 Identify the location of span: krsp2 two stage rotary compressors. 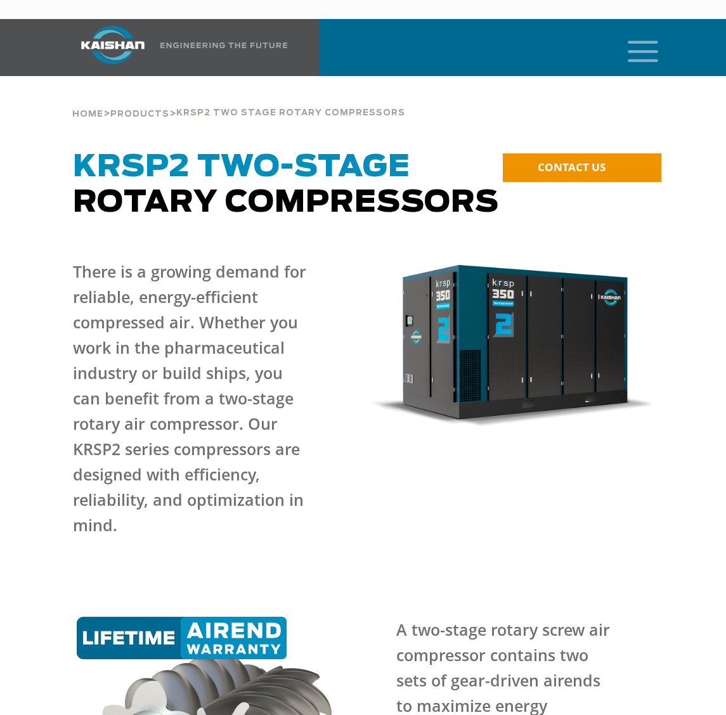
(290, 113).